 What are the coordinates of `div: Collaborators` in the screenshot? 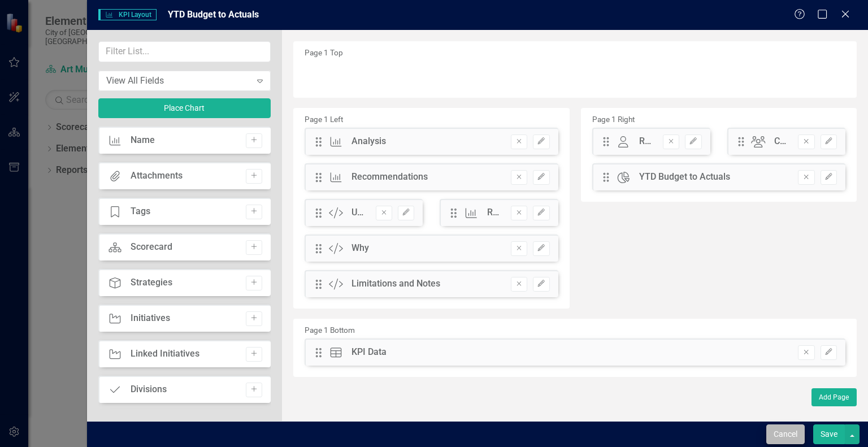 It's located at (780, 141).